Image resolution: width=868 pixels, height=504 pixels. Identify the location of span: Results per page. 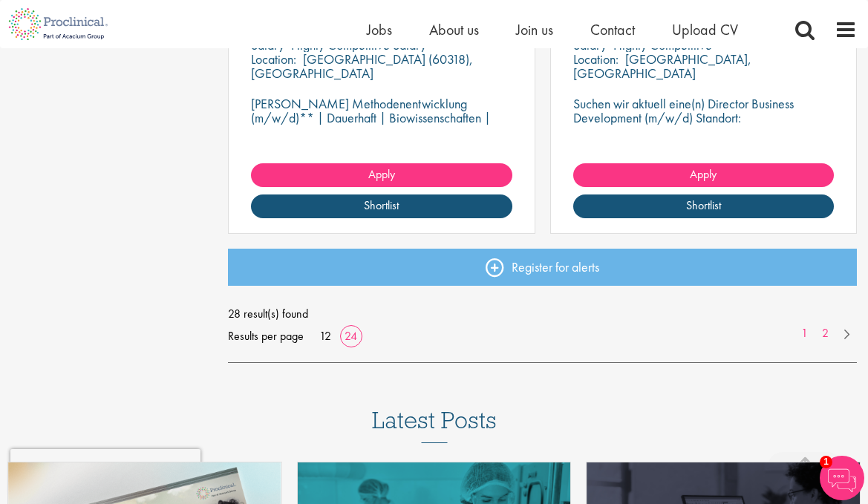
(266, 337).